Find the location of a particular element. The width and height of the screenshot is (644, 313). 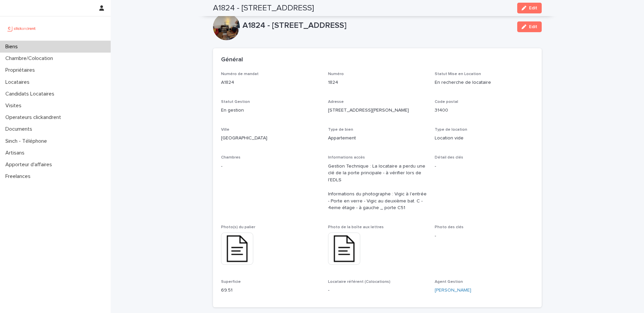

span: Adresse is located at coordinates (336, 102).